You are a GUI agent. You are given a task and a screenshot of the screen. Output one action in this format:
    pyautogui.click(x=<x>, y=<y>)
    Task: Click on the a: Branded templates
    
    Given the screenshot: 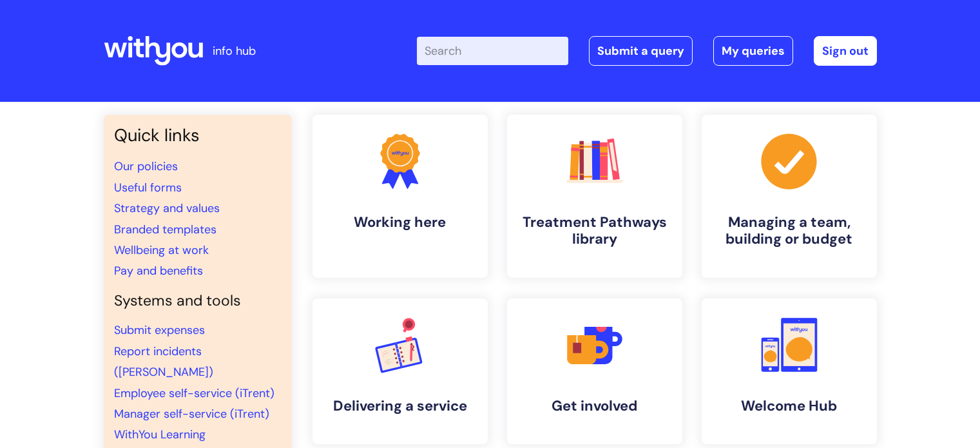 What is the action you would take?
    pyautogui.click(x=165, y=230)
    